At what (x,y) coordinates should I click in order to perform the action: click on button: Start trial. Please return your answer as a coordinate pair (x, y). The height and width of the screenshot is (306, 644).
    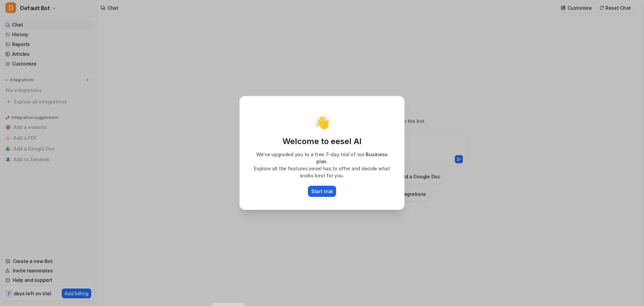
    Looking at the image, I should click on (322, 191).